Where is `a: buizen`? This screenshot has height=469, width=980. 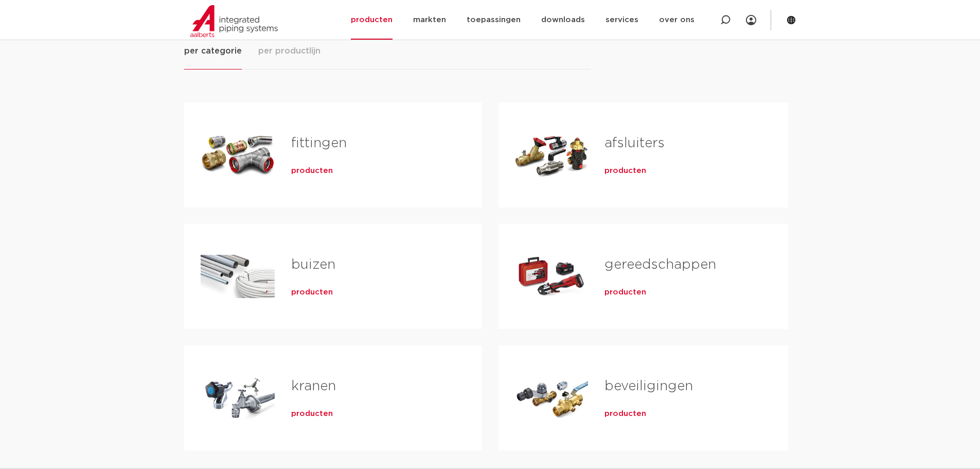
a: buizen is located at coordinates (313, 265).